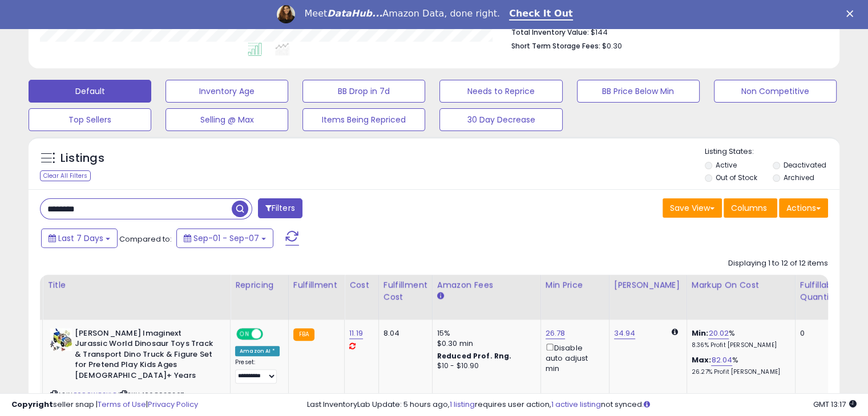  I want to click on div: Clear All Filters, so click(65, 175).